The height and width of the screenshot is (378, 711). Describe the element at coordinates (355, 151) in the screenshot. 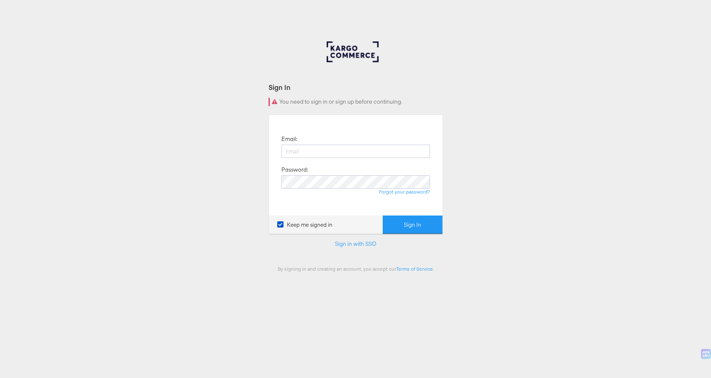

I see `input: Email` at that location.